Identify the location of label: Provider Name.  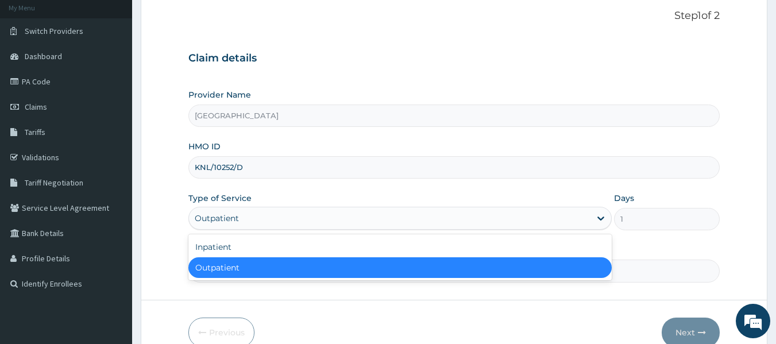
(220, 95).